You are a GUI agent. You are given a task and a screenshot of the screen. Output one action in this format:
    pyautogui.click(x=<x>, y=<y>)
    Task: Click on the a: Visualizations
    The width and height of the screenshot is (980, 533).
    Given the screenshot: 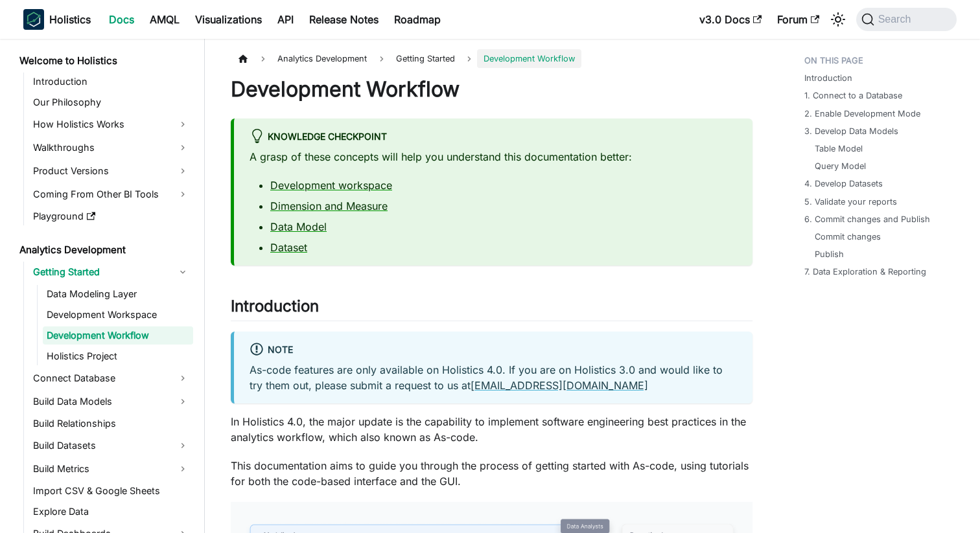 What is the action you would take?
    pyautogui.click(x=228, y=19)
    